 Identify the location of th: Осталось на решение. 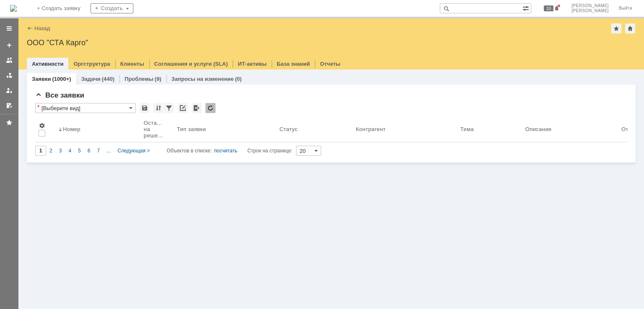
(157, 129).